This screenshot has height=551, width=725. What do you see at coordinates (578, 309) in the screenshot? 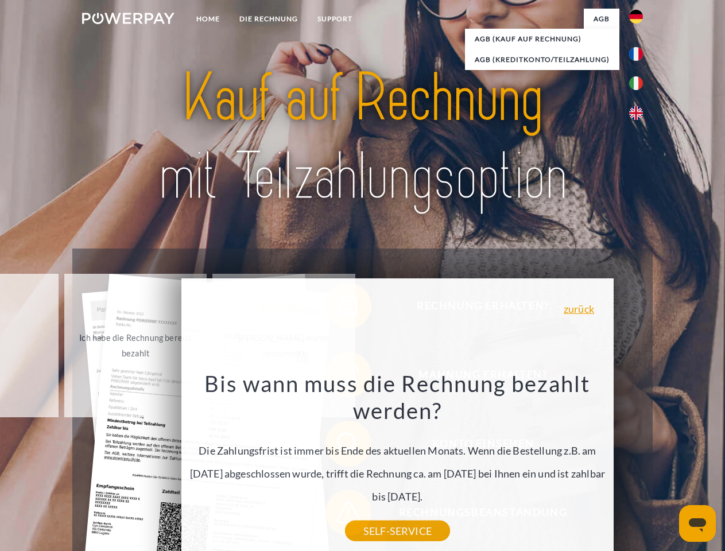
I see `a: zurück` at bounding box center [578, 309].